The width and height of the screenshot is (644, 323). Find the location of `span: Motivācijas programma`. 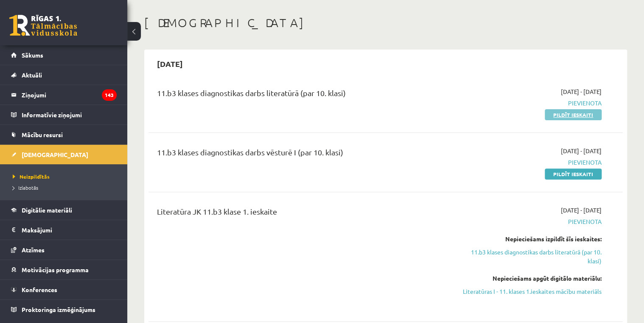

span: Motivācijas programma is located at coordinates (55, 270).